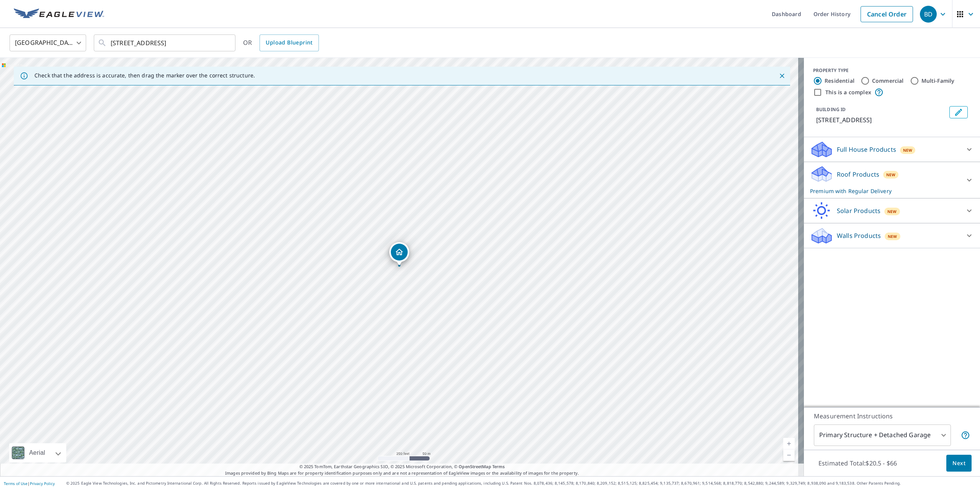 This screenshot has width=980, height=490. Describe the element at coordinates (145, 76) in the screenshot. I see `p: Check that the address is accurate, then drag the marker over the correct structure.` at that location.